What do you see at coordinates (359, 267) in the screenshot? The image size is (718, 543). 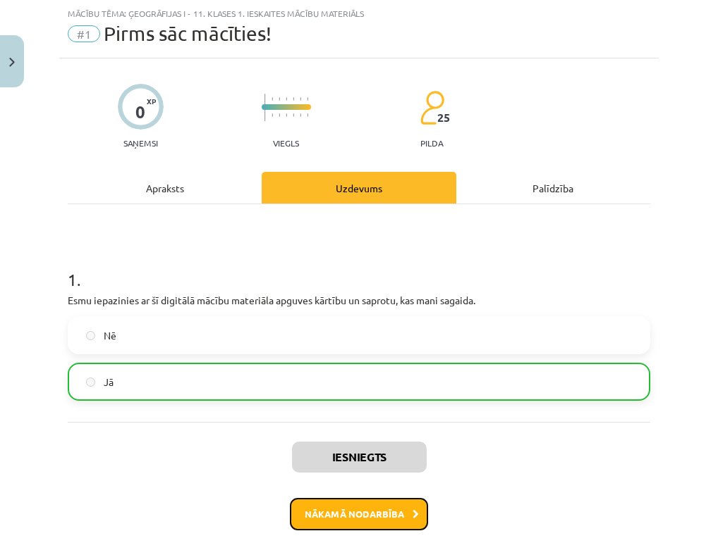 I see `h1: 1 .` at bounding box center [359, 267].